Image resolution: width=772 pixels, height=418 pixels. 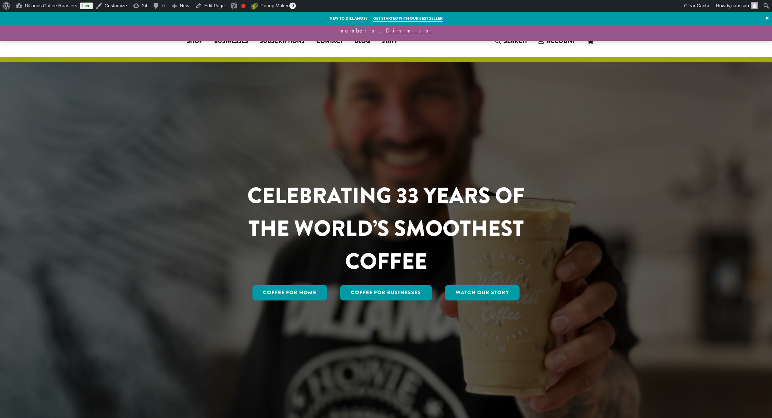 I want to click on span: carissah, so click(x=740, y=5).